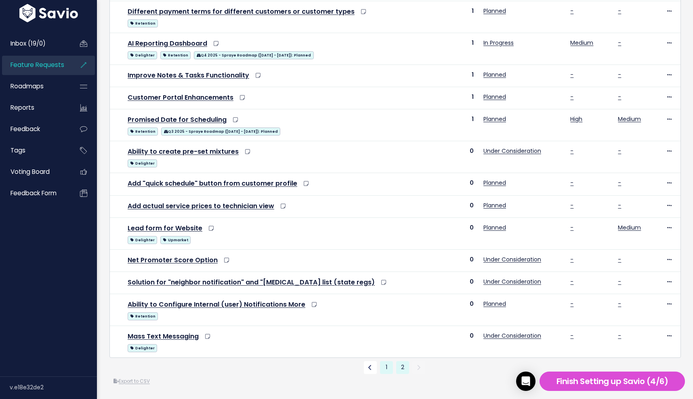 This screenshot has height=399, width=693. What do you see at coordinates (53, 388) in the screenshot?
I see `div: v.e18e32de2` at bounding box center [53, 388].